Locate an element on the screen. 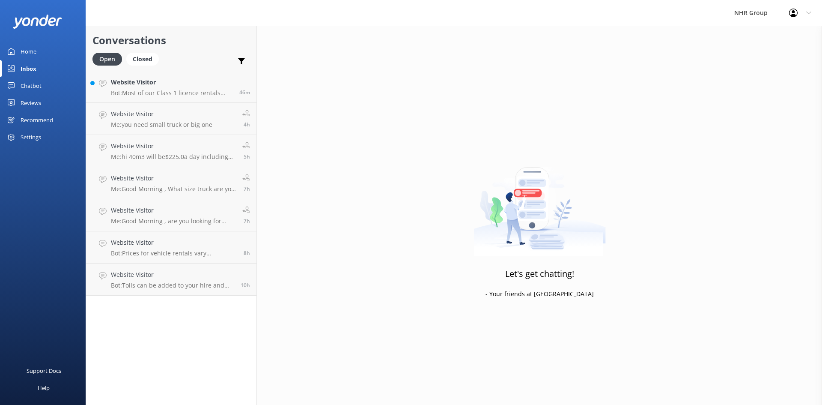  p: Me: you need small truck or big one is located at coordinates (161, 125).